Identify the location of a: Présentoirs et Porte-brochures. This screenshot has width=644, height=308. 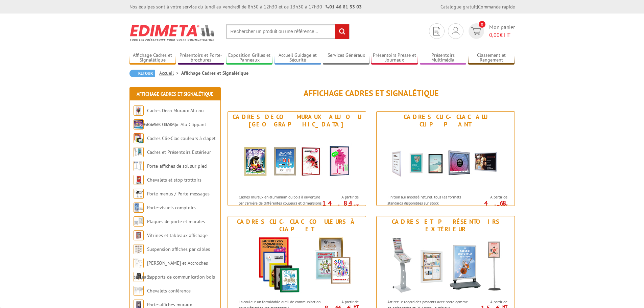
(201, 58).